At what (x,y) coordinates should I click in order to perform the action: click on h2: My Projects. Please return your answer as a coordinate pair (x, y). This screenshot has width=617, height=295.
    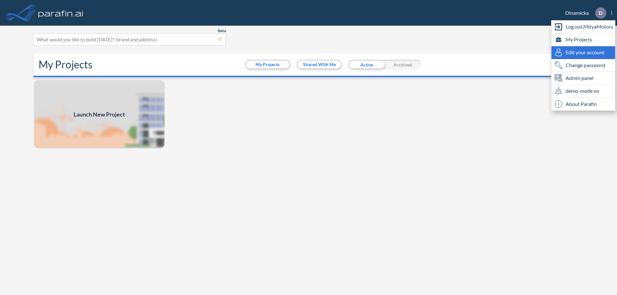
    Looking at the image, I should click on (66, 65).